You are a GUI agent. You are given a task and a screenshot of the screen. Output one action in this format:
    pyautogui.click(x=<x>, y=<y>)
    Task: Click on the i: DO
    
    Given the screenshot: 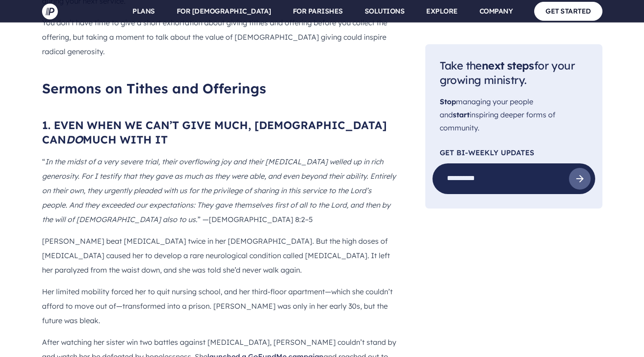 What is the action you would take?
    pyautogui.click(x=74, y=139)
    